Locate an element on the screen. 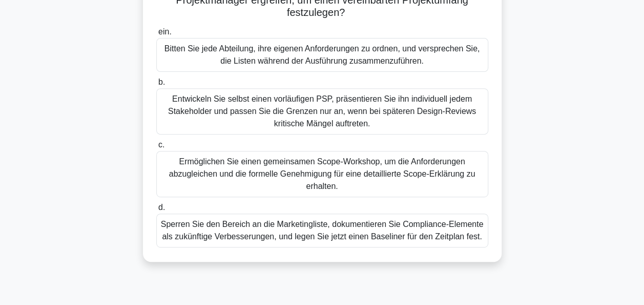 The width and height of the screenshot is (644, 305). span: d. is located at coordinates (162, 207).